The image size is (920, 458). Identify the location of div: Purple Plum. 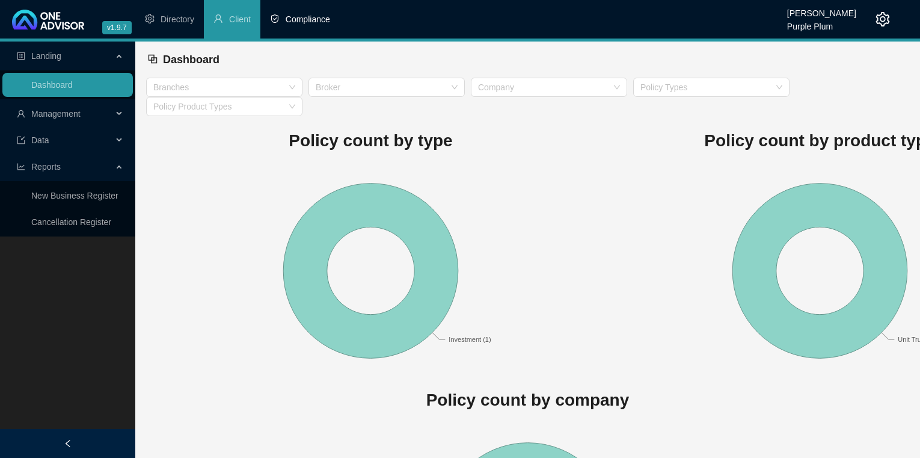
(821, 23).